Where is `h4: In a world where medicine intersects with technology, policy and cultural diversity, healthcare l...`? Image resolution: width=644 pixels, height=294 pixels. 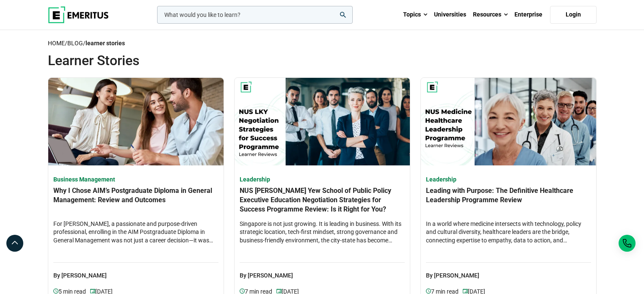
h4: In a world where medicine intersects with technology, policy and cultural diversity, healthcare l... is located at coordinates (508, 237).